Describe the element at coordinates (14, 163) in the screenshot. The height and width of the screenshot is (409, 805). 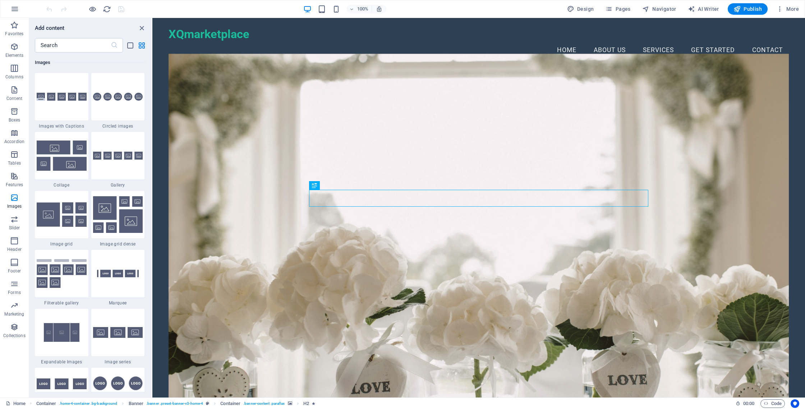
I see `p: Tables` at that location.